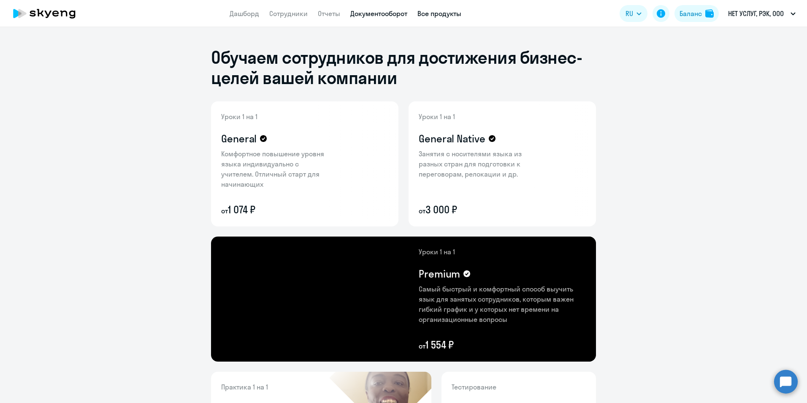 This screenshot has height=403, width=807. What do you see at coordinates (634, 14) in the screenshot?
I see `button: RU` at bounding box center [634, 14].